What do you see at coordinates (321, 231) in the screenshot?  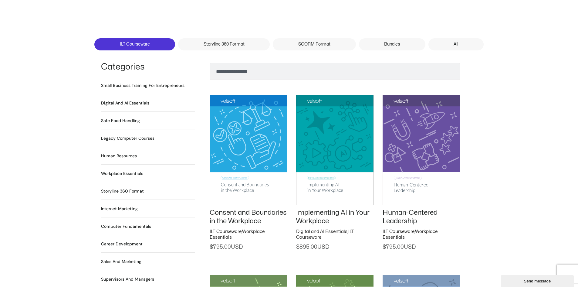 I see `a: Digital and AI Essentials` at bounding box center [321, 231].